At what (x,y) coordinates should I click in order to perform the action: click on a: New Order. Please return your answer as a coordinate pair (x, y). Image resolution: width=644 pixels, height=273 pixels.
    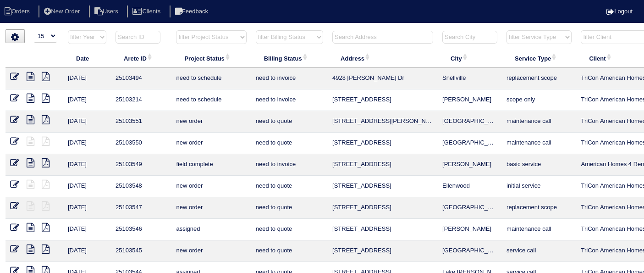
    Looking at the image, I should click on (63, 11).